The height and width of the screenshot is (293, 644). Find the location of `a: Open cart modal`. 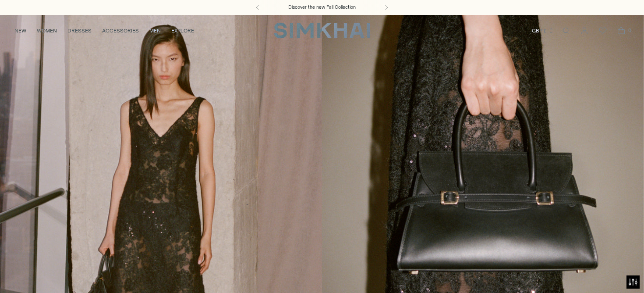

a: Open cart modal is located at coordinates (621, 31).